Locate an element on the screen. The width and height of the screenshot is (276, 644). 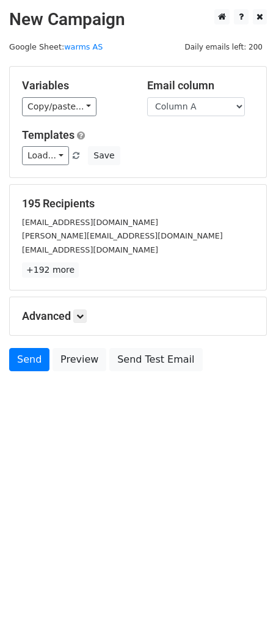
a: +192 more is located at coordinates (50, 270).